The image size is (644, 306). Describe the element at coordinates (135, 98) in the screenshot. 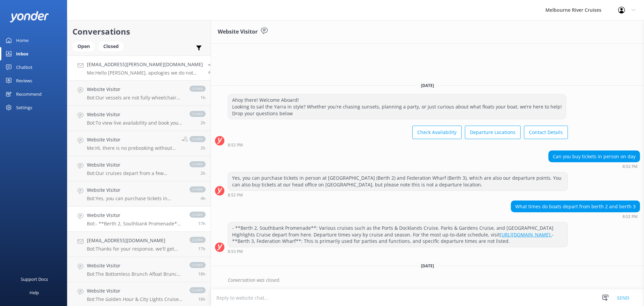

I see `p: Bot: Our vessels are not fully wheelchair accessible, but we can accommodate foldable wheelchairs...` at that location.